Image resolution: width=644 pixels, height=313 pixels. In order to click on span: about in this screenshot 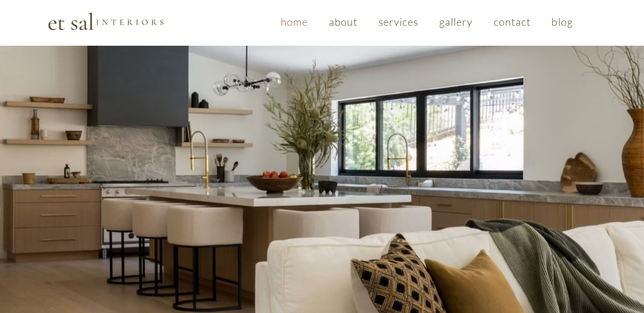, I will do `click(343, 22)`.